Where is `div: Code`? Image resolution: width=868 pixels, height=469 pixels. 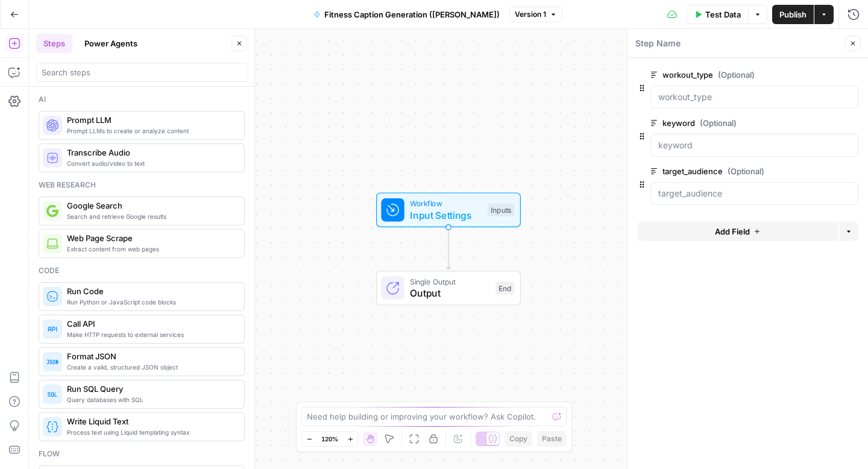 div: Code is located at coordinates (142, 271).